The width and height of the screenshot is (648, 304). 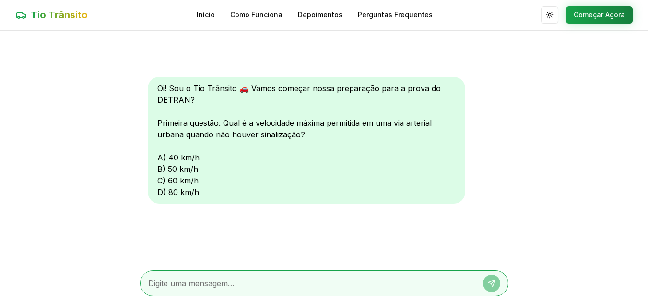 I want to click on a: Tio Trânsito, so click(x=51, y=15).